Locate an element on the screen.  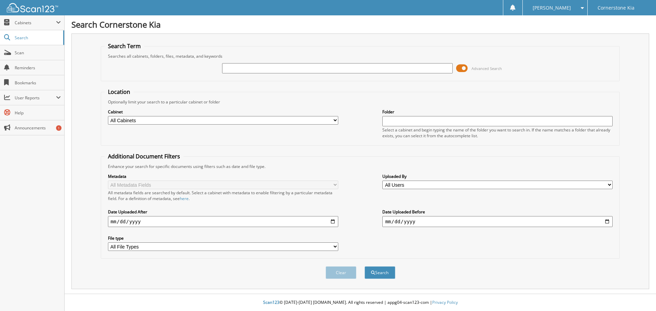
label: Folder is located at coordinates (497, 112).